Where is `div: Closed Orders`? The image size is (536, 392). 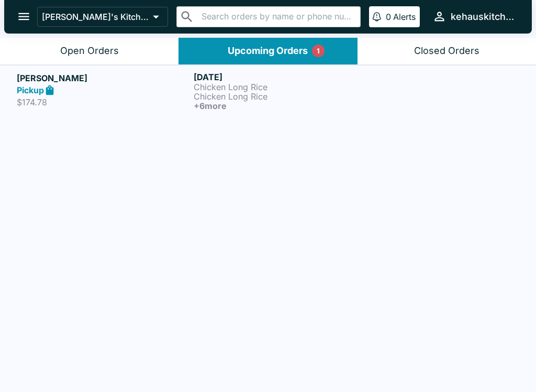
div: Closed Orders is located at coordinates (447, 51).